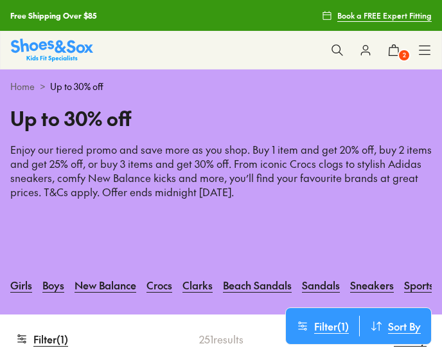 The height and width of the screenshot is (355, 442). Describe the element at coordinates (197, 285) in the screenshot. I see `a: Clarks` at that location.